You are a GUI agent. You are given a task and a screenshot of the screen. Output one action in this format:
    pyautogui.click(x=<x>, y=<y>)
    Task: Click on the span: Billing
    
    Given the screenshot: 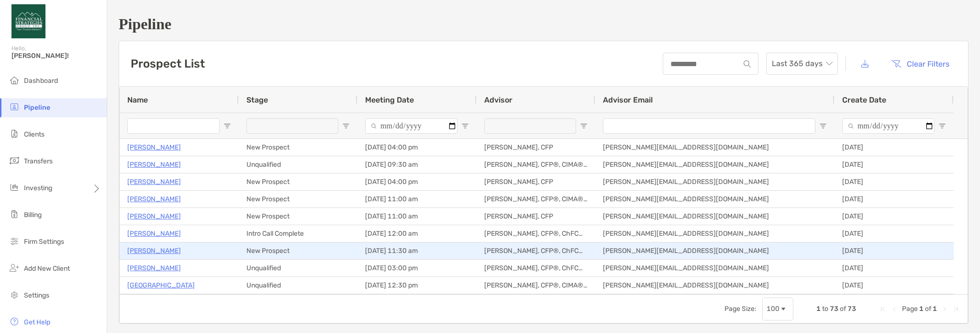 What is the action you would take?
    pyautogui.click(x=33, y=215)
    